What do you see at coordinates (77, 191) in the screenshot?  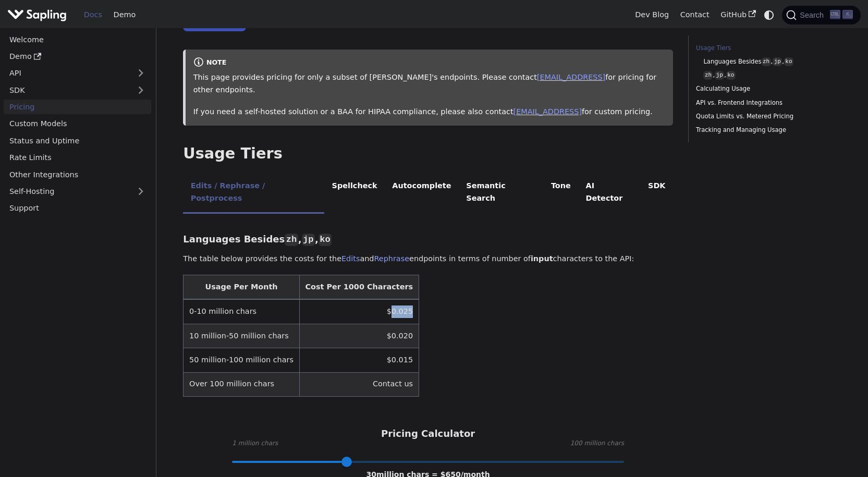 I see `a: Self-Hosting` at bounding box center [77, 191].